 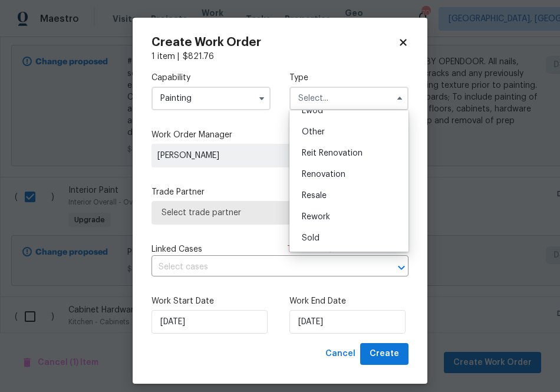 I want to click on label: Trade Partner, so click(x=280, y=192).